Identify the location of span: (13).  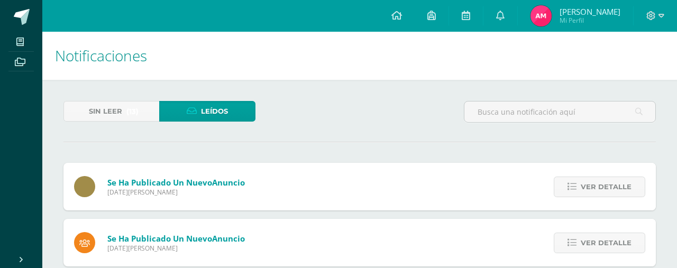
(132, 111).